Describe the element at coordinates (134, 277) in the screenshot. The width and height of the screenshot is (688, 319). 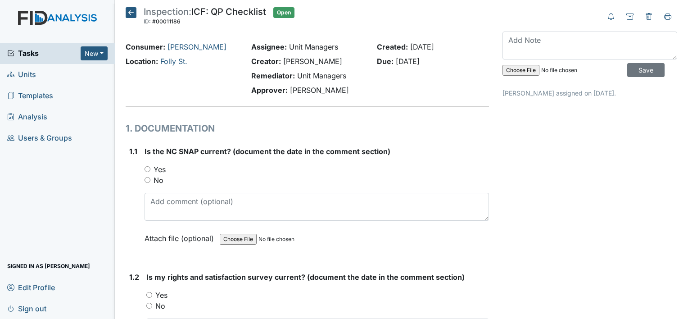
I see `label: 1.2` at that location.